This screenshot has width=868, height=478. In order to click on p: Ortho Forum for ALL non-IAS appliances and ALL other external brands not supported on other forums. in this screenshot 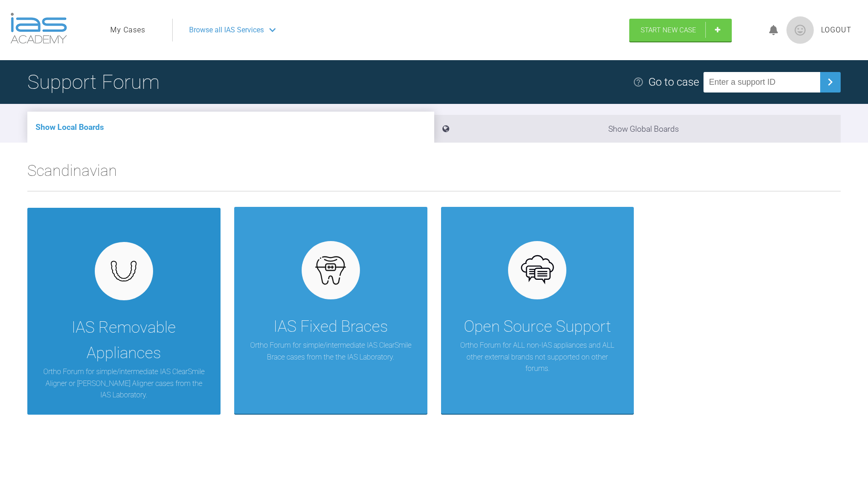, I will do `click(537, 357)`.